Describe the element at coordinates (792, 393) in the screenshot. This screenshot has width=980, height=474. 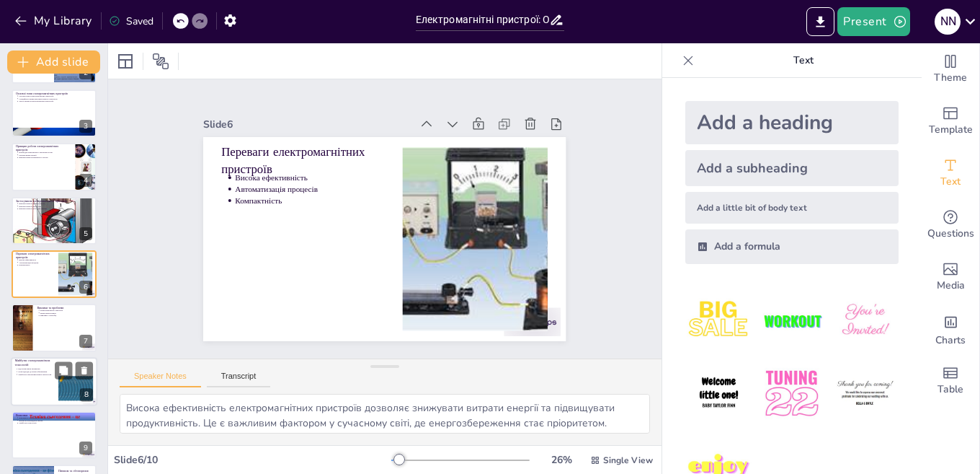
I see `img: 5.jpeg` at that location.